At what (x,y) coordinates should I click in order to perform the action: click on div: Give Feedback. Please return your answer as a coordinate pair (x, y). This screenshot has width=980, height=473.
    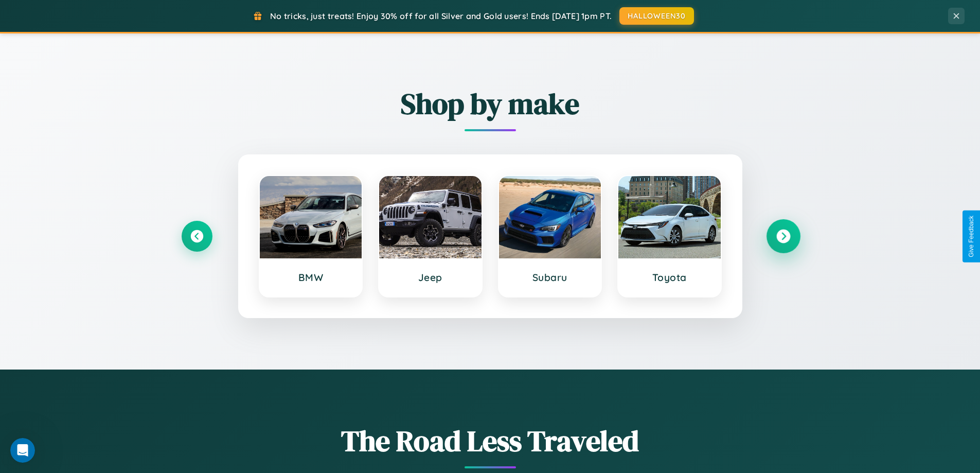
    Looking at the image, I should click on (971, 236).